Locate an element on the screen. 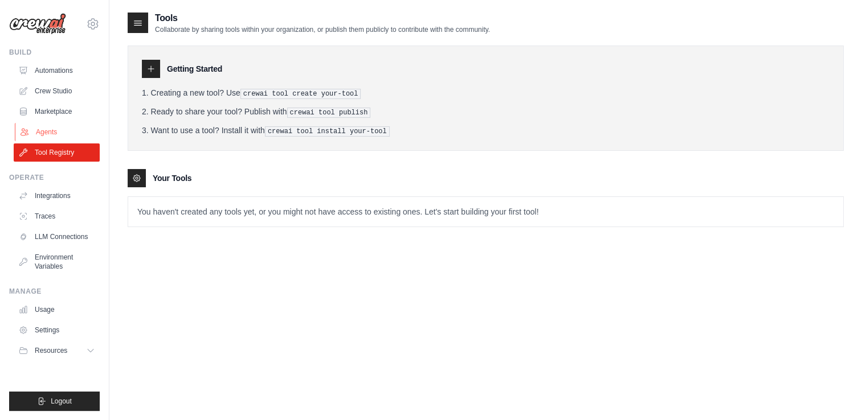  a: Settings is located at coordinates (56, 330).